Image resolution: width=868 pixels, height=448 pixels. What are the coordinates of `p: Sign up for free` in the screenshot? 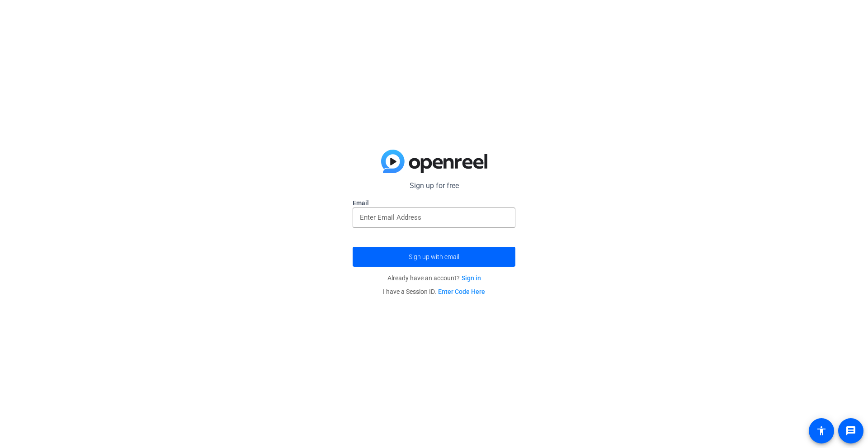 It's located at (434, 186).